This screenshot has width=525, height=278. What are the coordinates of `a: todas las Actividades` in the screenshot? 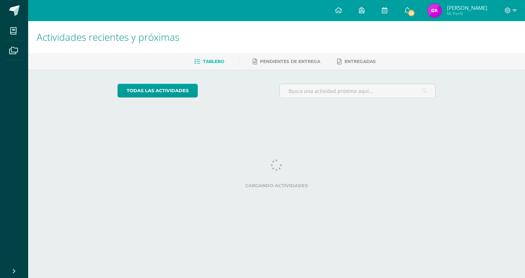 It's located at (158, 90).